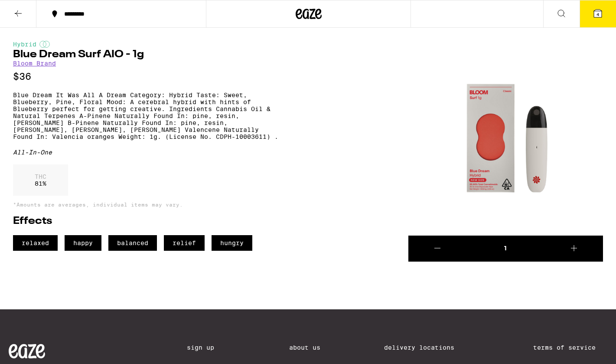  What do you see at coordinates (44, 44) in the screenshot?
I see `img: hybridColor.svg` at bounding box center [44, 44].